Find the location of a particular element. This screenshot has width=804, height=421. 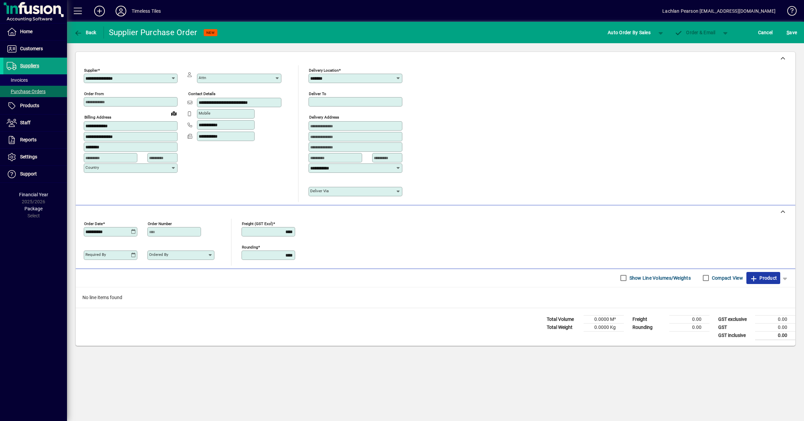

mat-label: Required by is located at coordinates (96, 255).